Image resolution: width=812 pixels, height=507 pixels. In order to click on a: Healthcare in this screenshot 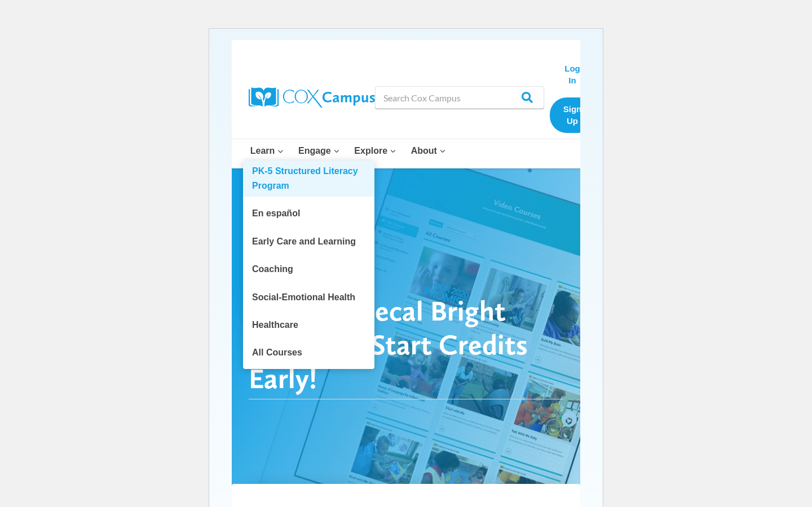, I will do `click(309, 325)`.